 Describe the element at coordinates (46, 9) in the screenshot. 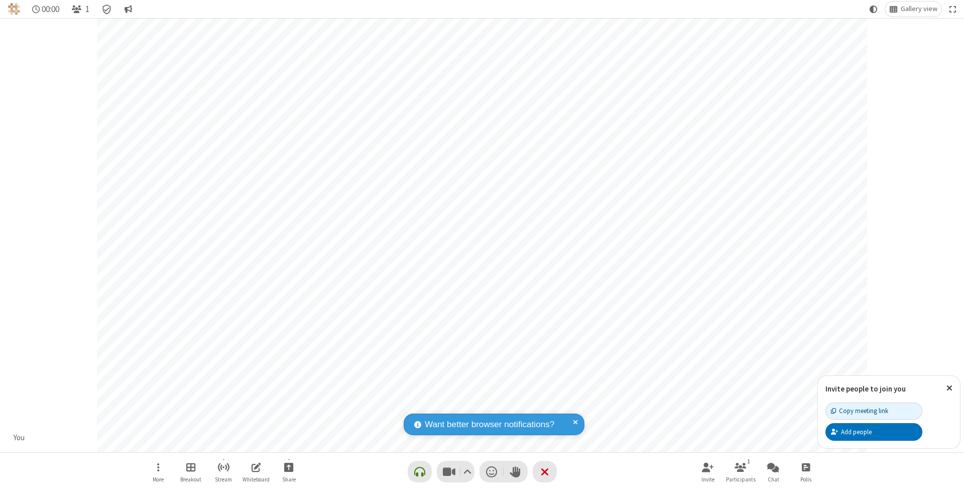

I see `div: Timer` at that location.